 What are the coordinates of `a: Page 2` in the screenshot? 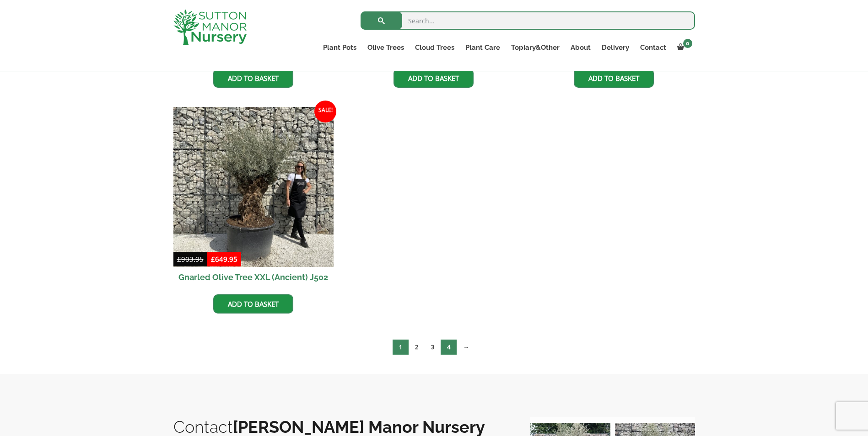 It's located at (416, 347).